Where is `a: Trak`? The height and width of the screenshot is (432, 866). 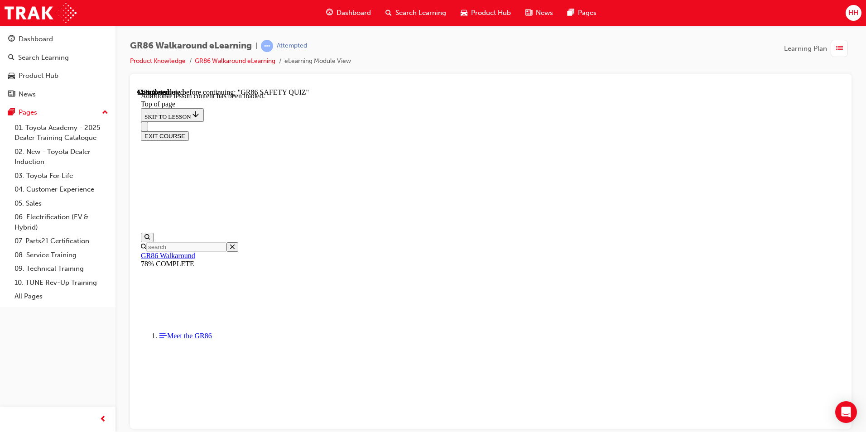 a: Trak is located at coordinates (40, 13).